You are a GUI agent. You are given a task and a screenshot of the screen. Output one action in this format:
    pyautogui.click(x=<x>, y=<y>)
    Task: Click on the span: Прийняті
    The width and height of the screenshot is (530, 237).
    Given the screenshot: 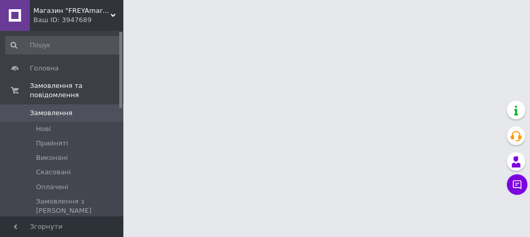 What is the action you would take?
    pyautogui.click(x=52, y=143)
    